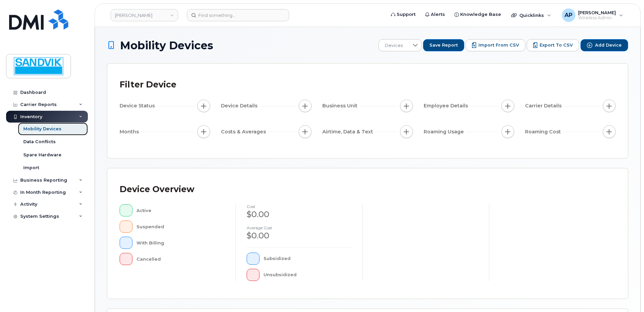 The height and width of the screenshot is (312, 644). I want to click on div: With Billing, so click(181, 243).